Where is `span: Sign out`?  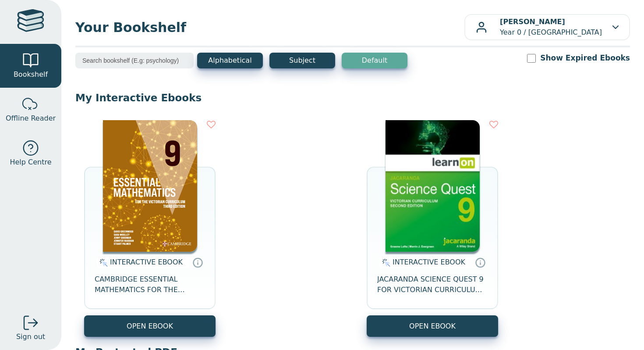
span: Sign out is located at coordinates (31, 337).